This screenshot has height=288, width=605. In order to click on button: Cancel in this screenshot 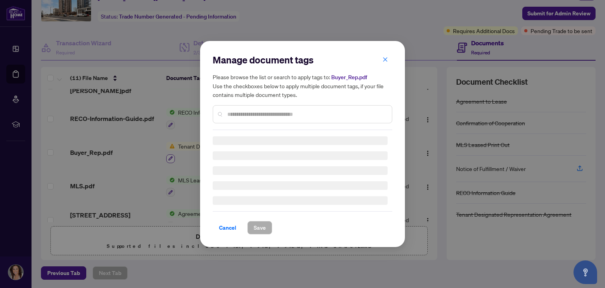, I will do `click(228, 228)`.